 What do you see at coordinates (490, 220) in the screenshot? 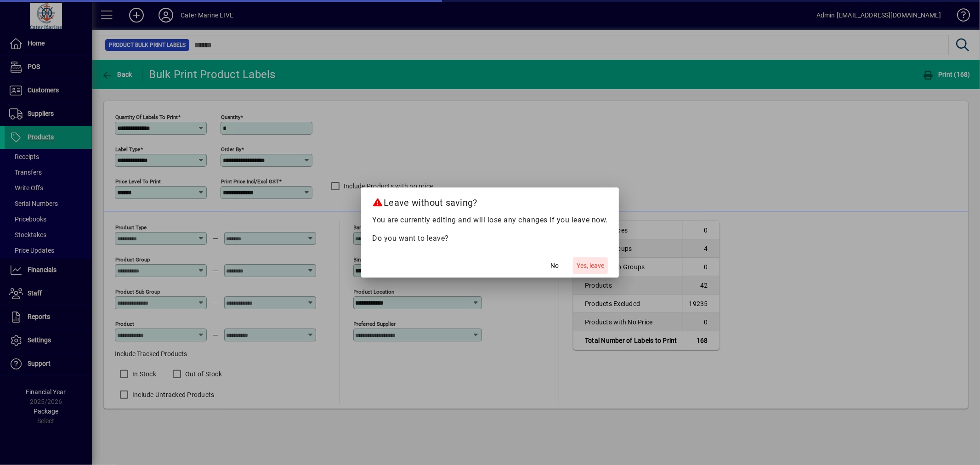
I see `p: You are currently editing and will lose any changes if you leave now.` at bounding box center [490, 220].